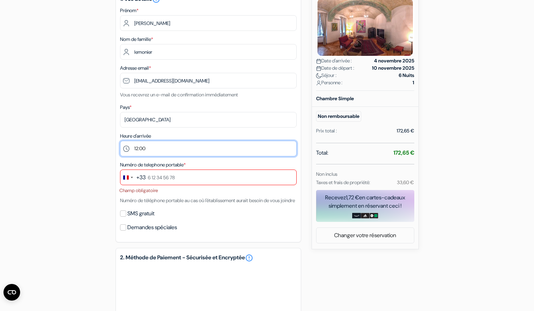  Describe the element at coordinates (136, 39) in the screenshot. I see `label: Nom de famille` at that location.